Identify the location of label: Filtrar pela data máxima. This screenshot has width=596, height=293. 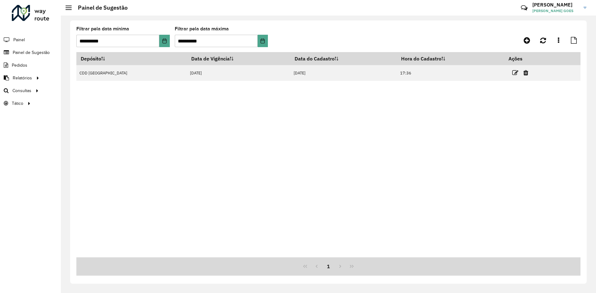
(202, 29).